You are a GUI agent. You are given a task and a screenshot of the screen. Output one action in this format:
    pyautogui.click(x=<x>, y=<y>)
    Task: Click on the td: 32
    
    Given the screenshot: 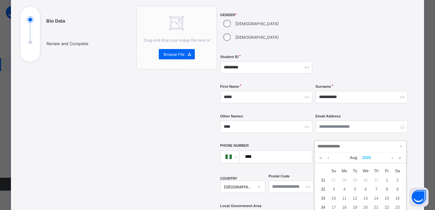 What is the action you would take?
    pyautogui.click(x=323, y=189)
    